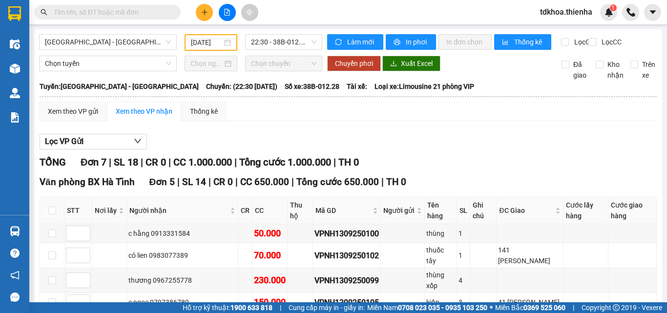  Describe the element at coordinates (182, 280) in the screenshot. I see `div: thương 0967255778` at that location.